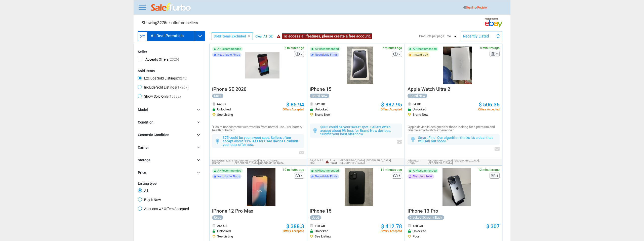 Image resolution: width=644 pixels, height=241 pixels. What do you see at coordinates (174, 60) in the screenshot?
I see `span: (2326)` at bounding box center [174, 60].